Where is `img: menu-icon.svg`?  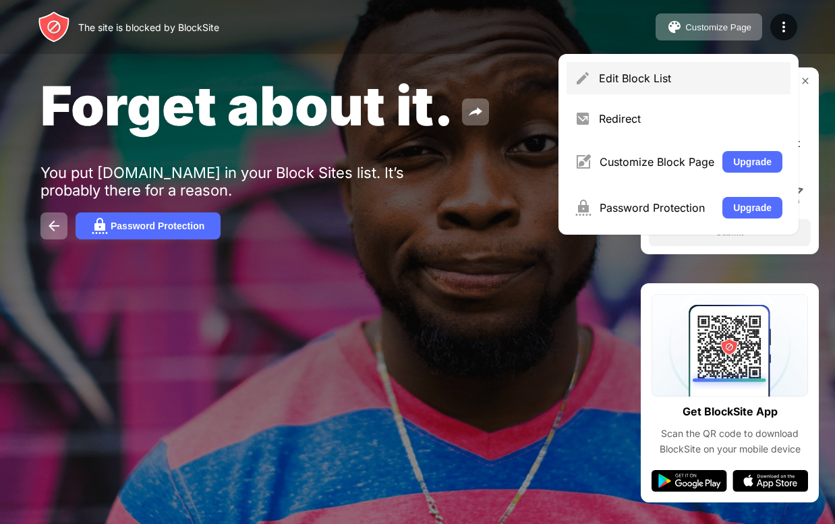
img: menu-icon.svg is located at coordinates (784, 27).